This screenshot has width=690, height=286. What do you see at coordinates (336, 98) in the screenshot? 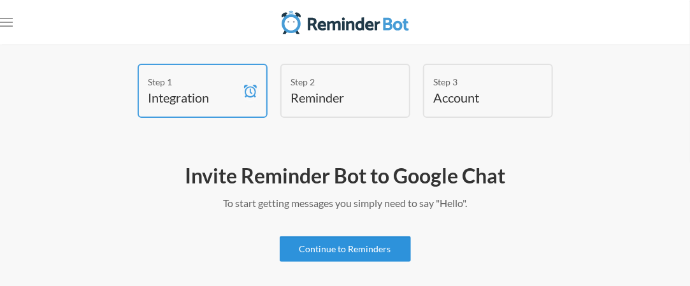
I see `h4: Reminder` at bounding box center [336, 98].